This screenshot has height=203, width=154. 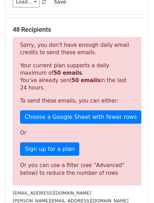 I want to click on div: Chat Widget, so click(x=137, y=186).